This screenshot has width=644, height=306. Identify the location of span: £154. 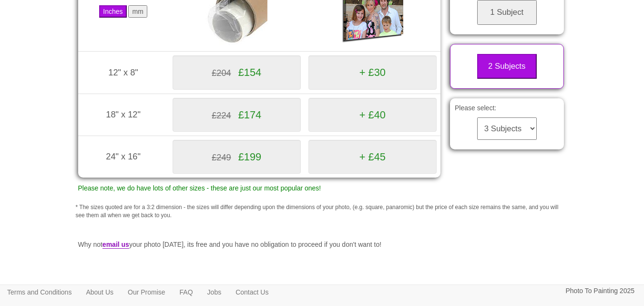
(250, 72).